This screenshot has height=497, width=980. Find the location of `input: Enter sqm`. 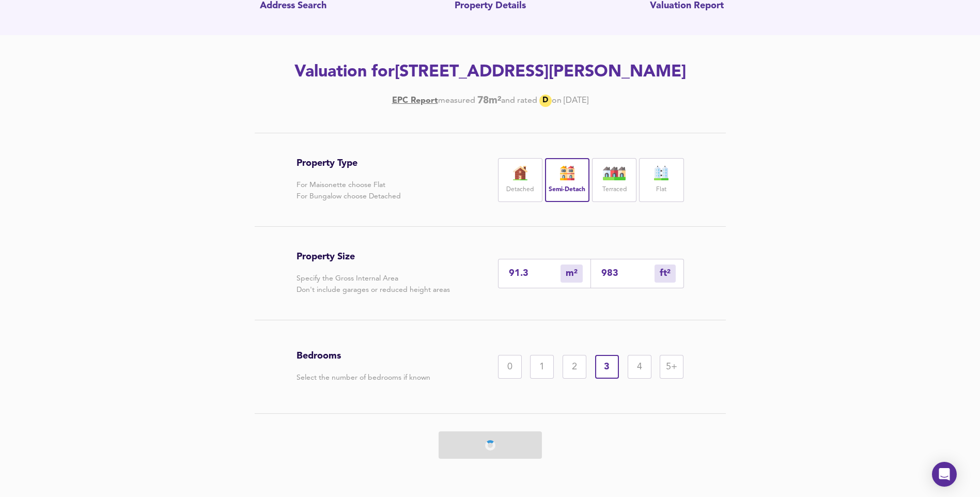

input: Enter sqm is located at coordinates (535, 273).